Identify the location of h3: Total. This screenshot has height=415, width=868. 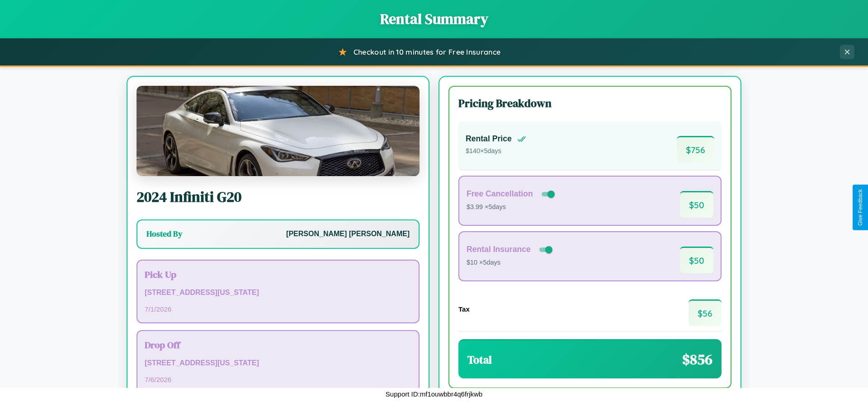
(479, 359).